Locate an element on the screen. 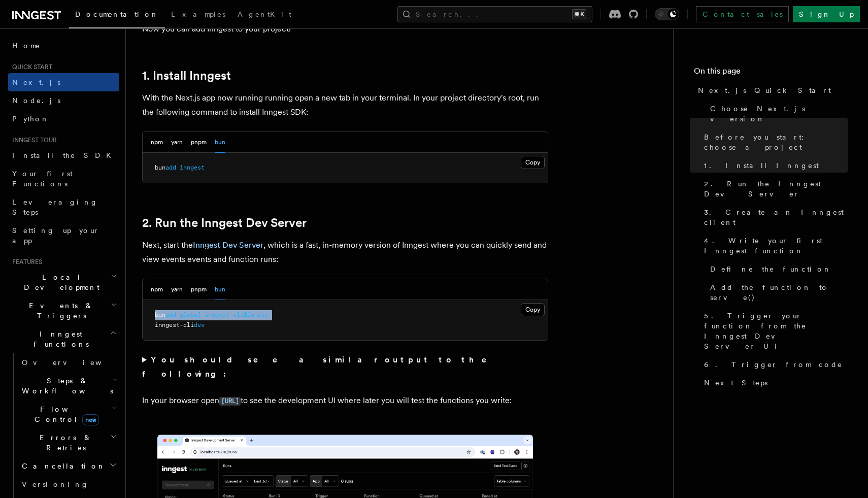  span: Quick start is located at coordinates (30, 67).